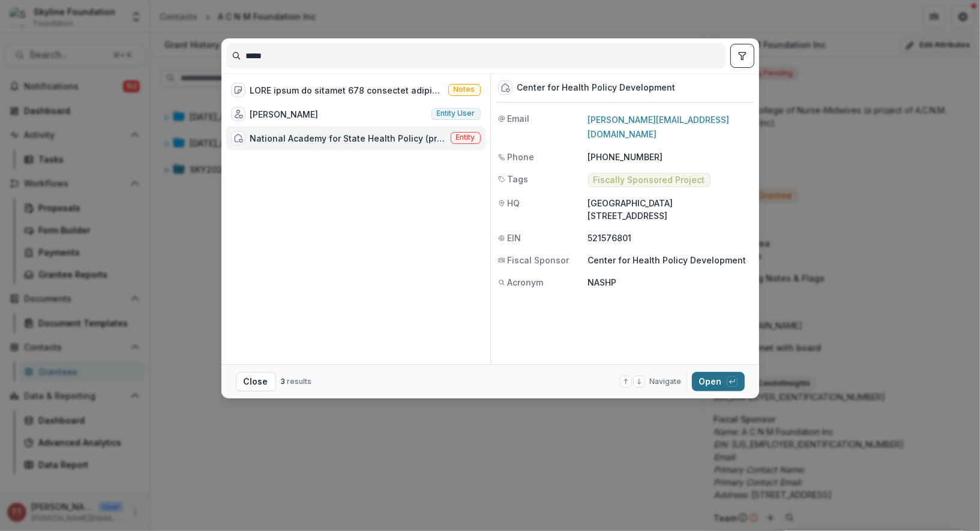 This screenshot has height=531, width=980. What do you see at coordinates (514, 238) in the screenshot?
I see `span: EIN` at bounding box center [514, 238].